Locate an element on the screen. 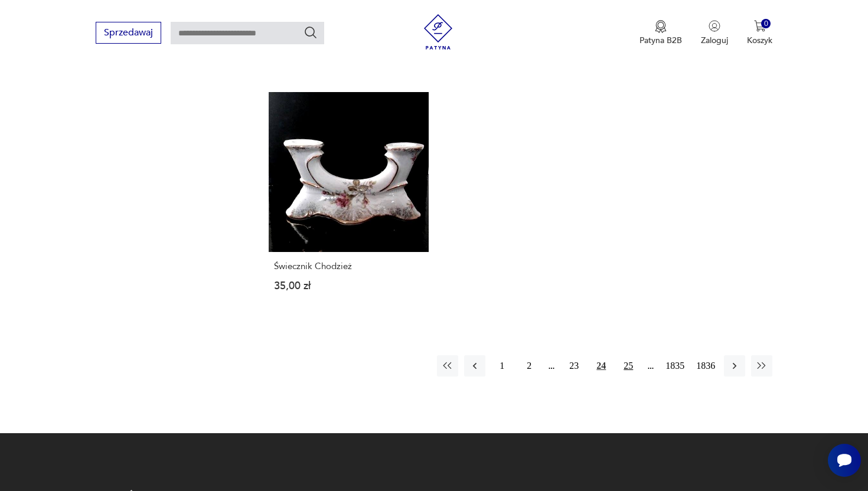 This screenshot has width=868, height=491. button: 1 is located at coordinates (502, 366).